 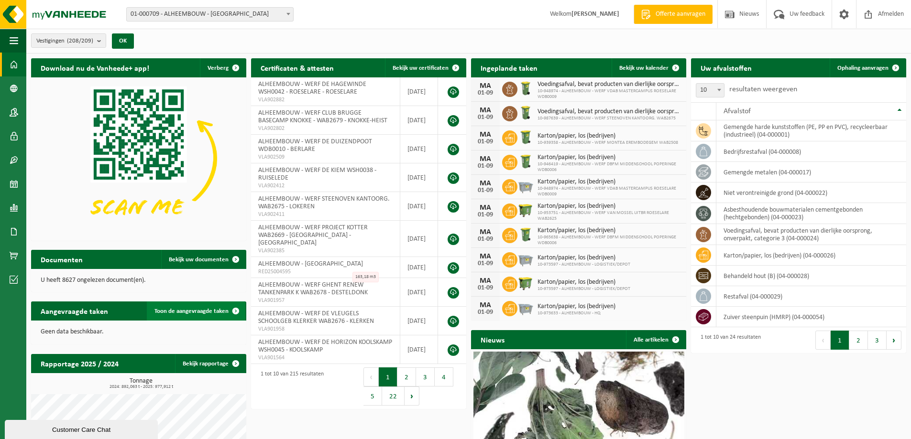 What do you see at coordinates (77, 11) in the screenshot?
I see `div: Customer Care Chat` at bounding box center [77, 11].